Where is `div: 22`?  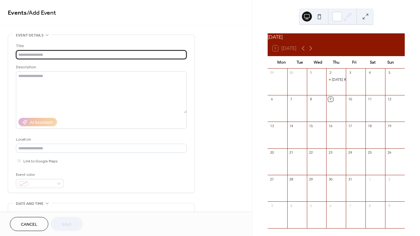
div: 22 is located at coordinates (311, 152).